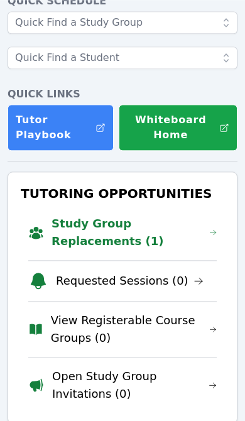 The height and width of the screenshot is (421, 245). Describe the element at coordinates (122, 23) in the screenshot. I see `input: Quick Find a Study Group` at that location.